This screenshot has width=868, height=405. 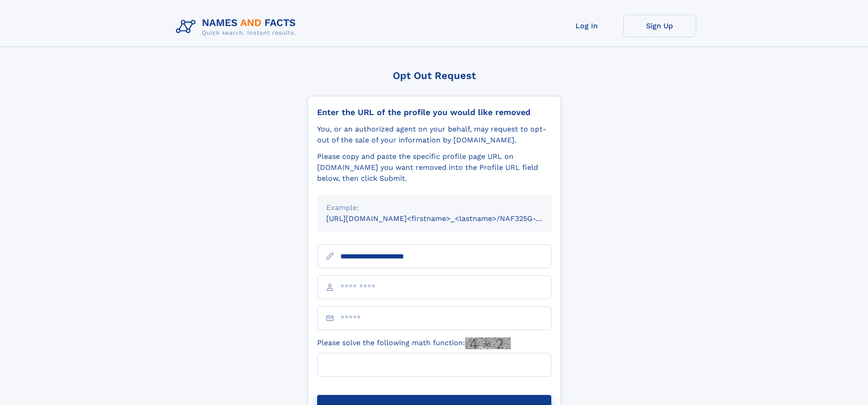 I want to click on div: Opt Out Request, so click(x=434, y=75).